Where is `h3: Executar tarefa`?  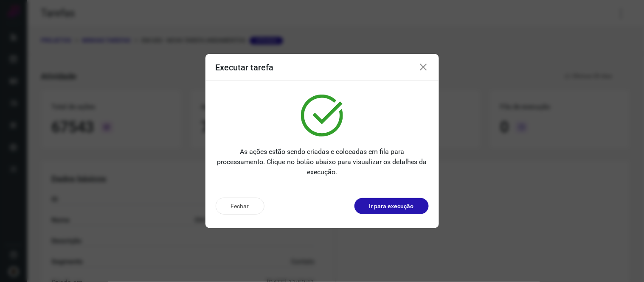 h3: Executar tarefa is located at coordinates (244, 67).